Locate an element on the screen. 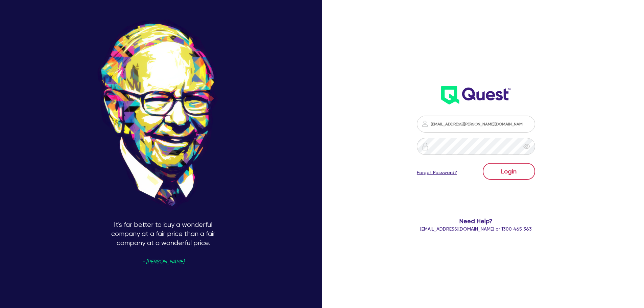  span: or 1300 465 363 is located at coordinates (476, 229).